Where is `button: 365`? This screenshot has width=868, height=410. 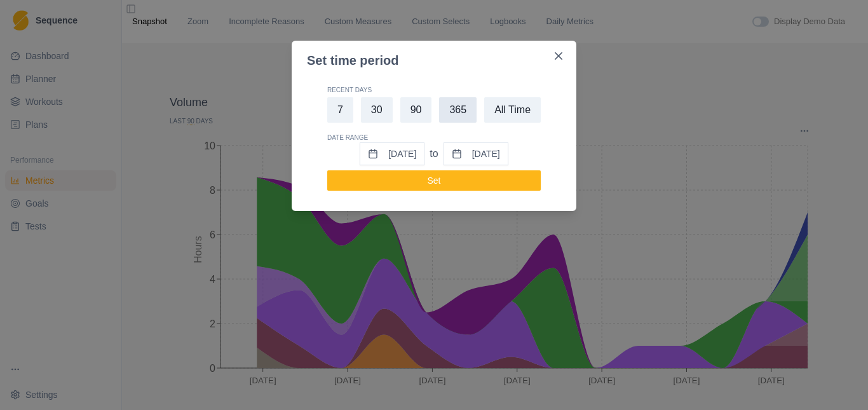
button: 365 is located at coordinates (458, 110).